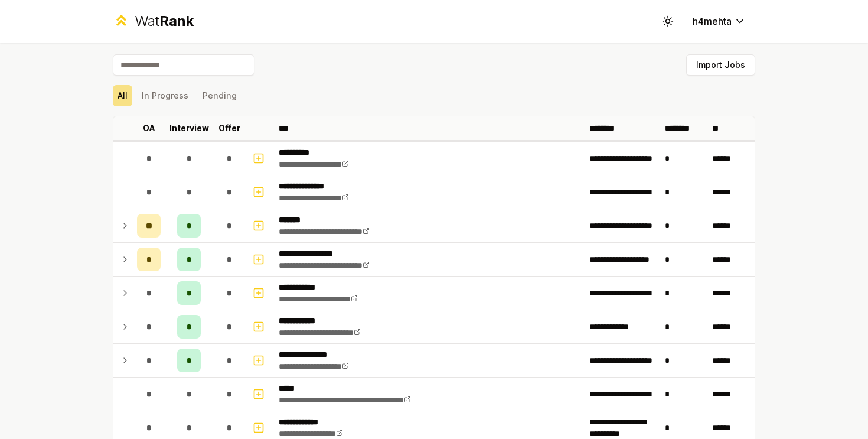 The height and width of the screenshot is (439, 868). What do you see at coordinates (229, 128) in the screenshot?
I see `p: Offer` at bounding box center [229, 128].